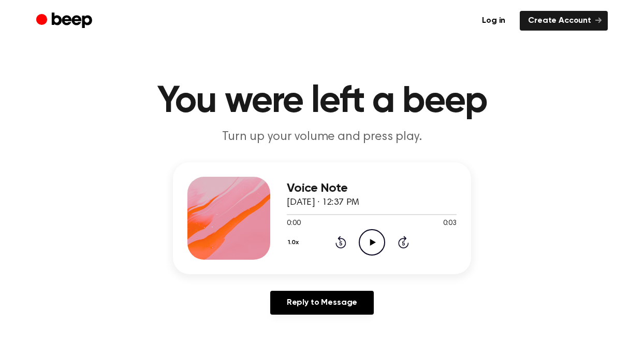 This screenshot has height=353, width=644. Describe the element at coordinates (65, 21) in the screenshot. I see `a: Beep` at that location.